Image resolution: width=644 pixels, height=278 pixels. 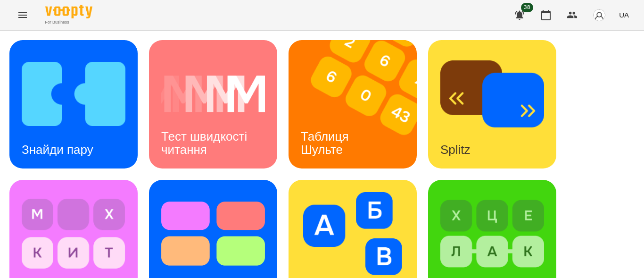 I want to click on img: Алфавіт, so click(x=353, y=234).